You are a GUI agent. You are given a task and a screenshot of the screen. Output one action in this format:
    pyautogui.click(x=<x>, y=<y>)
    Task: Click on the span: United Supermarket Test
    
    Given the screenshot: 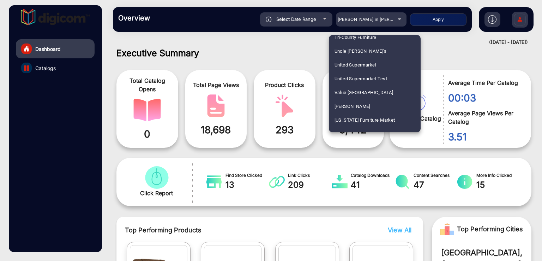 What is the action you would take?
    pyautogui.click(x=361, y=78)
    